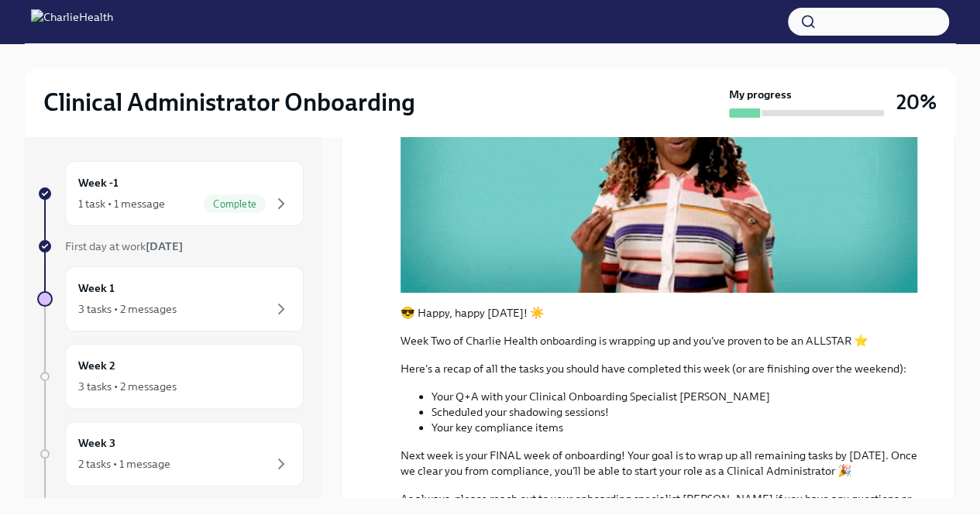 The height and width of the screenshot is (515, 980). Describe the element at coordinates (674, 428) in the screenshot. I see `li: Your key compliance items` at that location.